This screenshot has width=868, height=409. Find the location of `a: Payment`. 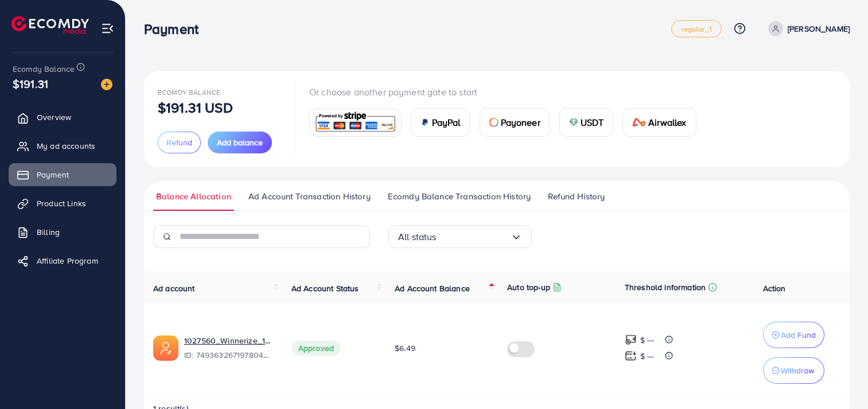

a: Payment is located at coordinates (63, 174).